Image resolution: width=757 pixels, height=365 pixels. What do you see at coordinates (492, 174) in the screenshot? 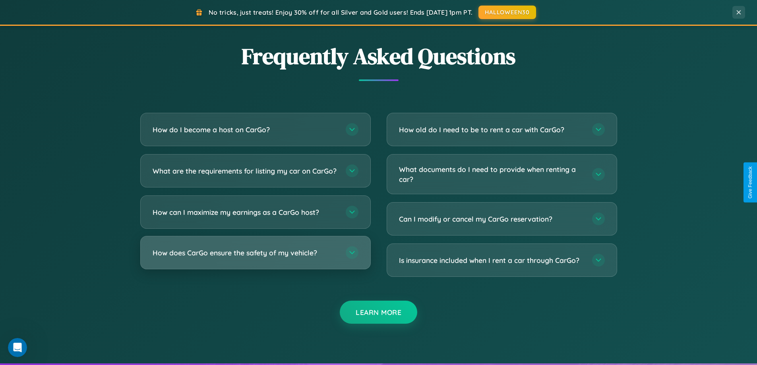
I see `h3: What documents do I need to provide when renting a car?` at bounding box center [492, 174].